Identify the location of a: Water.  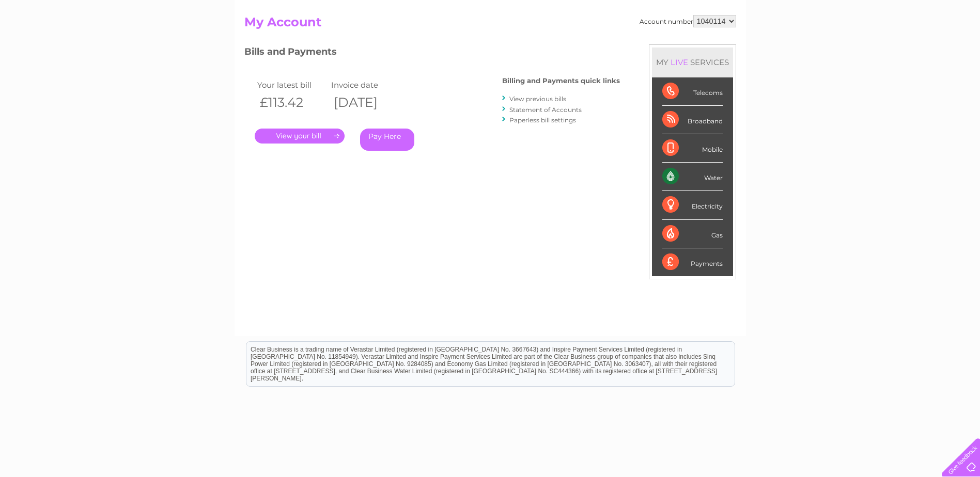
(808, 48).